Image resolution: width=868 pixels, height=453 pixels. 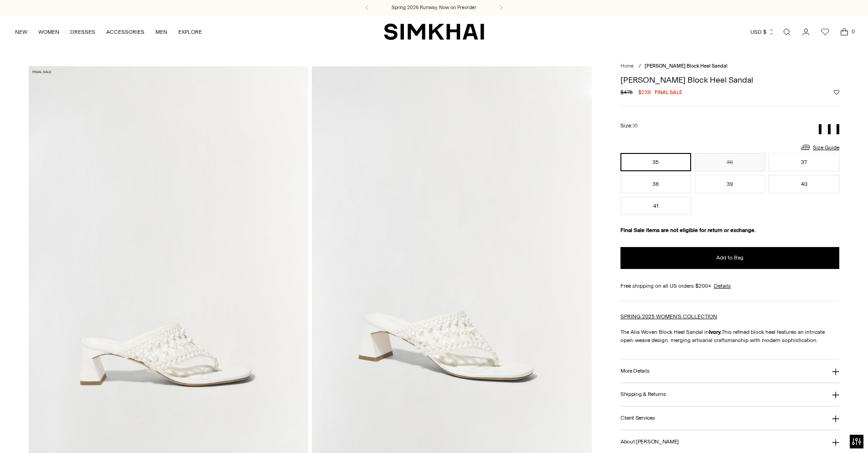 What do you see at coordinates (787, 32) in the screenshot?
I see `a: Open search modal` at bounding box center [787, 32].